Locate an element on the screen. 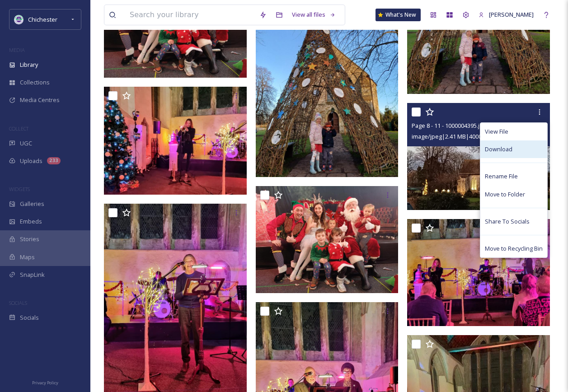 This screenshot has width=568, height=392. span: Privacy Policy is located at coordinates (45, 383).